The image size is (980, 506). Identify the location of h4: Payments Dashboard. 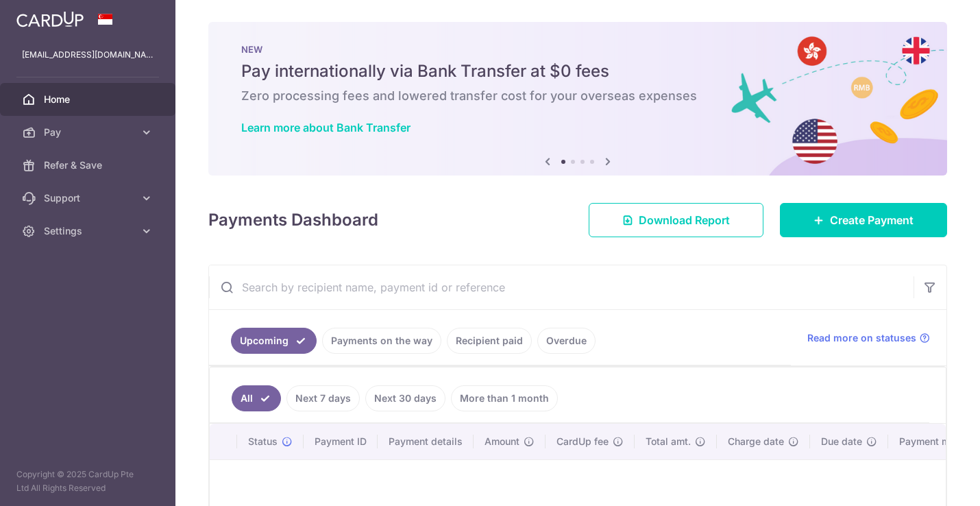
(293, 220).